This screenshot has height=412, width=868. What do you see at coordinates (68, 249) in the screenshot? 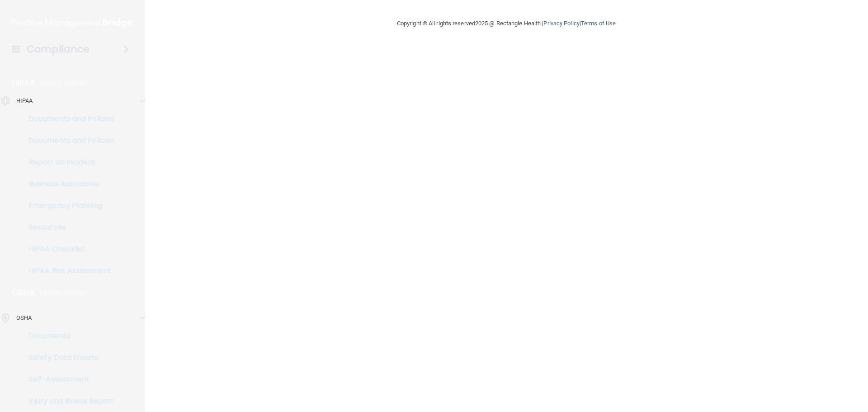
I see `p: HIPAA Checklist` at bounding box center [68, 249].